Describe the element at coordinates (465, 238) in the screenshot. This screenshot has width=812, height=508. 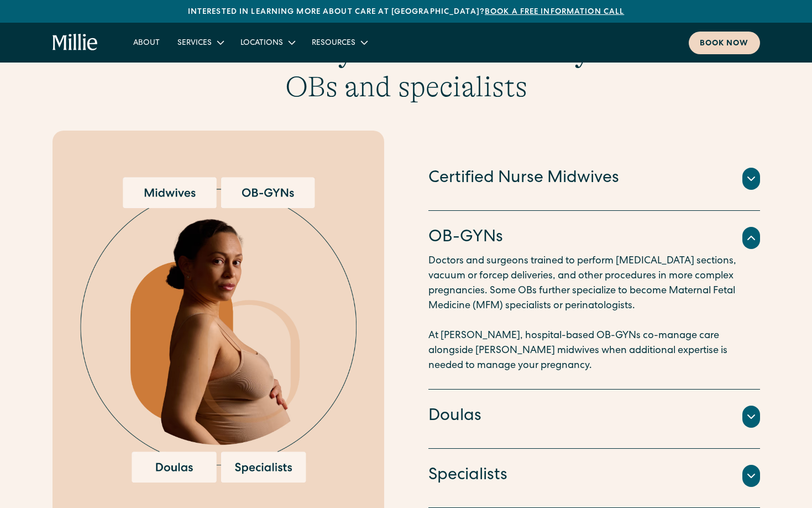
I see `h4: OB-GYNs` at that location.